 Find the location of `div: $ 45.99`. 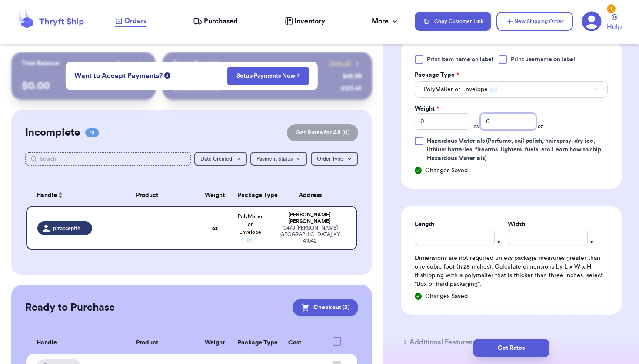

div: $ 45.99 is located at coordinates (352, 76).